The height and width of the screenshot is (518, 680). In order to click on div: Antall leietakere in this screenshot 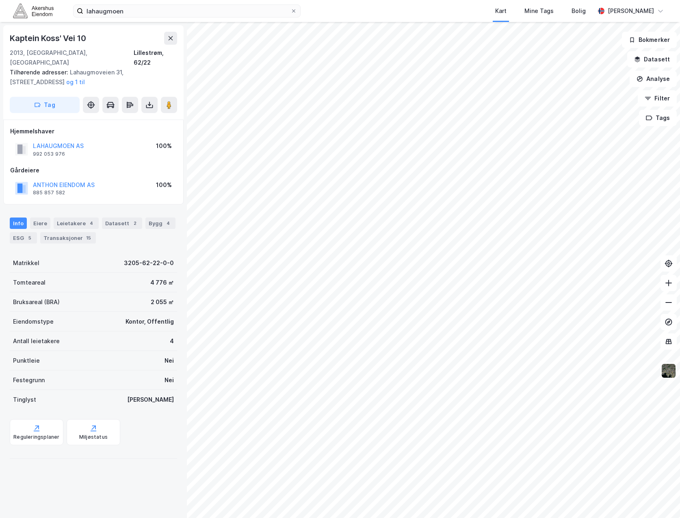, I will do `click(36, 341)`.